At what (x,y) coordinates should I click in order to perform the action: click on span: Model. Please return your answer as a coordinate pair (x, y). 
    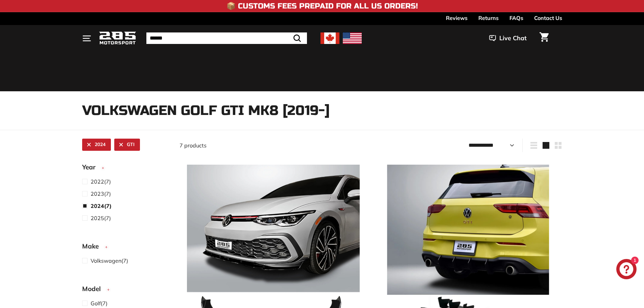
    Looking at the image, I should click on (94, 289).